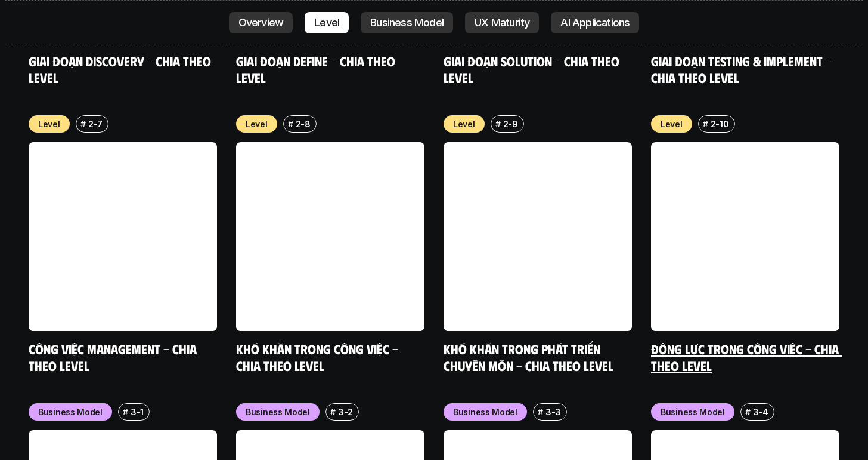 Image resolution: width=868 pixels, height=460 pixels. What do you see at coordinates (262, 22) in the screenshot?
I see `a: Overview` at bounding box center [262, 22].